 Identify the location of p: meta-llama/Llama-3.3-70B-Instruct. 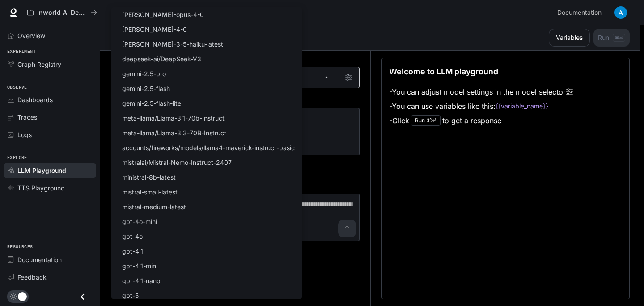
(174, 132).